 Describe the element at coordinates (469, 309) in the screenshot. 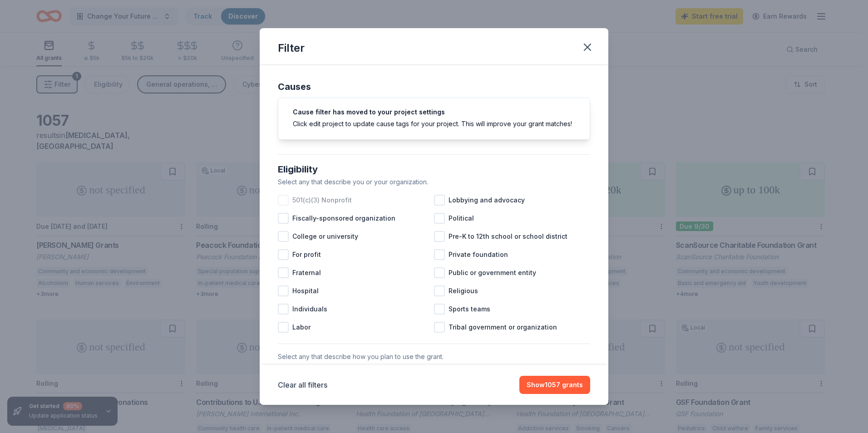

I see `span: Sports teams` at that location.